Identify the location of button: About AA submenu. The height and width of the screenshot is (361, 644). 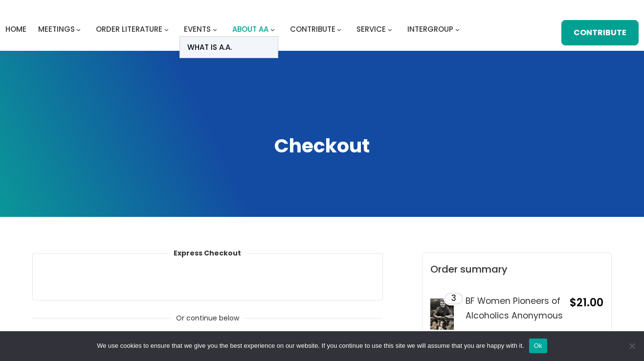
(272, 29).